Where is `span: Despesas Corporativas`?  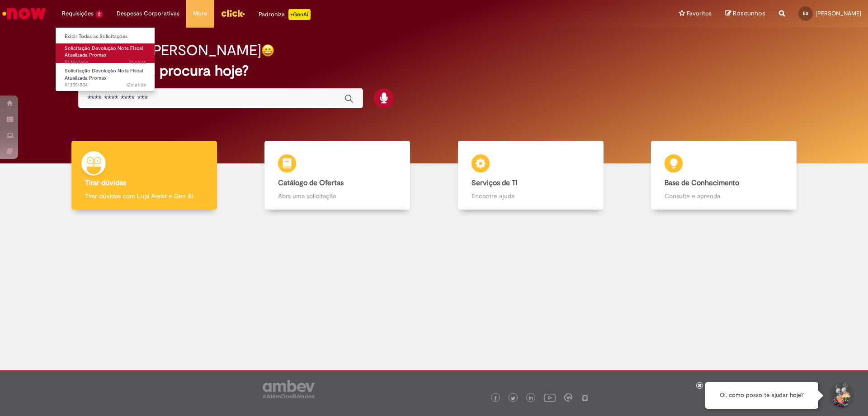 span: Despesas Corporativas is located at coordinates (148, 14).